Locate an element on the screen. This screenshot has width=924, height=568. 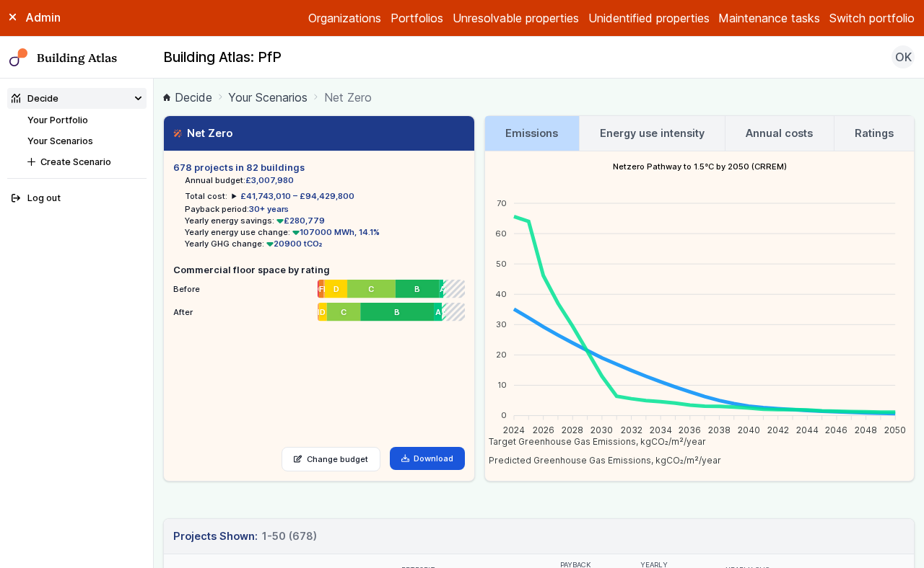
tspan: 2050 is located at coordinates (895, 429).